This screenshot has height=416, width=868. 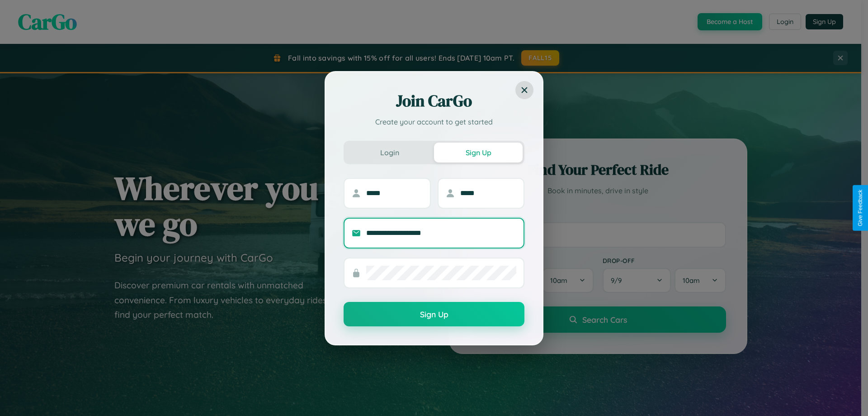 What do you see at coordinates (434, 101) in the screenshot?
I see `h2: Join CarGo` at bounding box center [434, 101].